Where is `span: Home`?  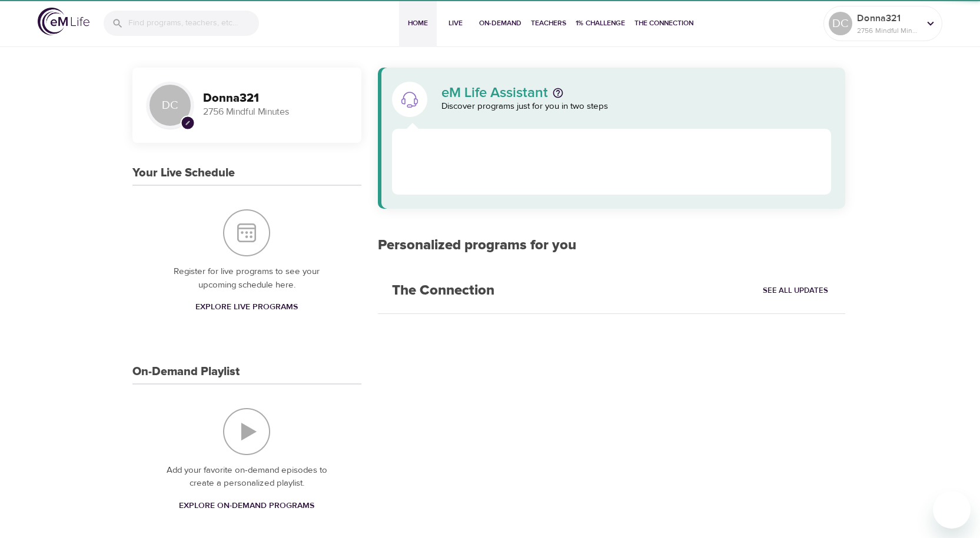
span: Home is located at coordinates (418, 23).